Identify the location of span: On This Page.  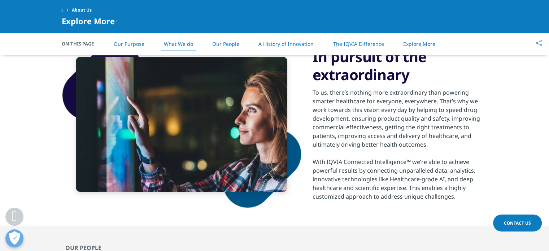
(82, 44).